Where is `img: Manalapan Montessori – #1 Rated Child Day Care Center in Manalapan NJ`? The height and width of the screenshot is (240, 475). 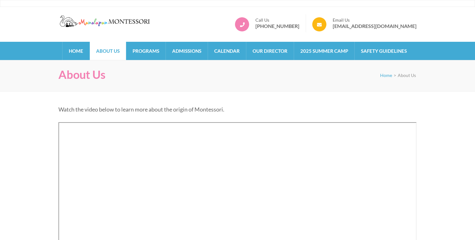
img: Manalapan Montessori – #1 Rated Child Day Care Center in Manalapan NJ is located at coordinates (105, 21).